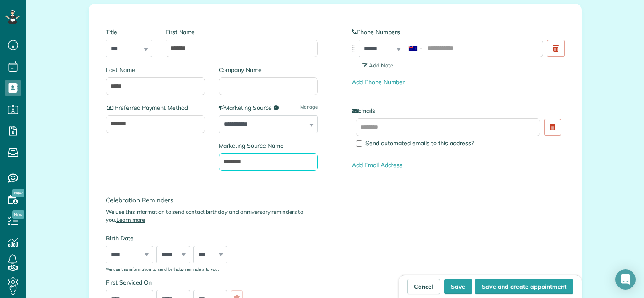  I want to click on sub: We use this information to send birthday reminders to you., so click(162, 269).